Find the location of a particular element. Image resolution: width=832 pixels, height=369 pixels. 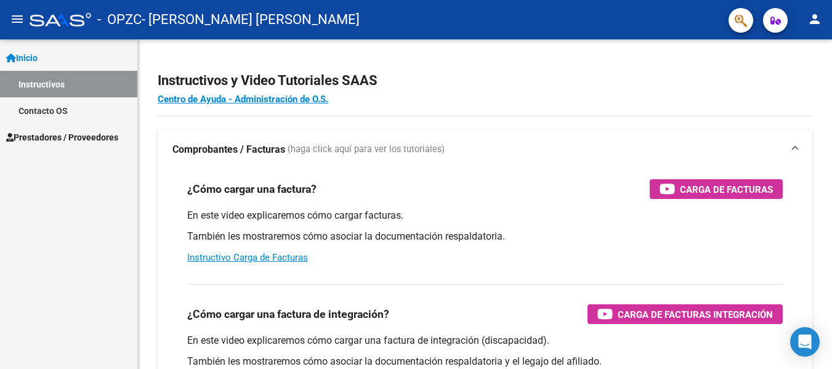

h3: ¿Cómo cargar una factura de integración? is located at coordinates (288, 314).